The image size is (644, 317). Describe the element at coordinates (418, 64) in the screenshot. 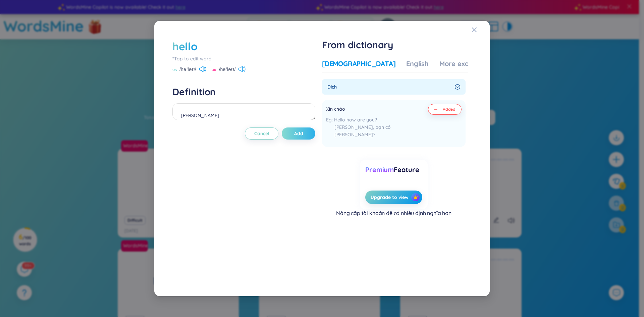

I see `div: English` at that location.